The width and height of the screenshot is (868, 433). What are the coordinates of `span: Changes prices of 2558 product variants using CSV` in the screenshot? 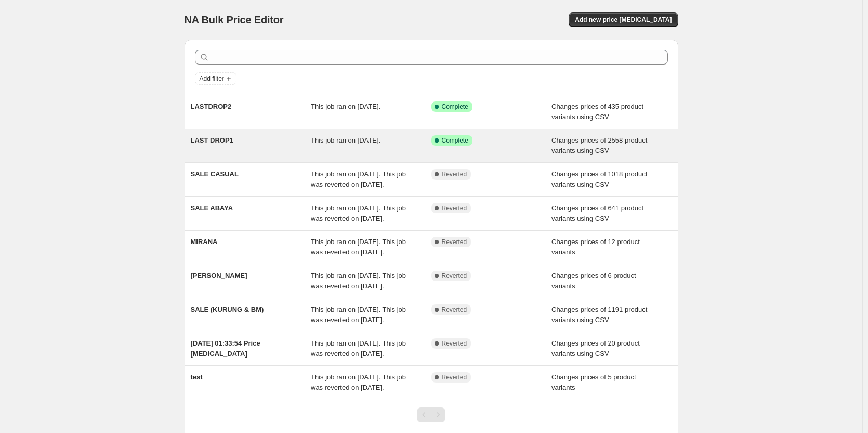 It's located at (599, 145).